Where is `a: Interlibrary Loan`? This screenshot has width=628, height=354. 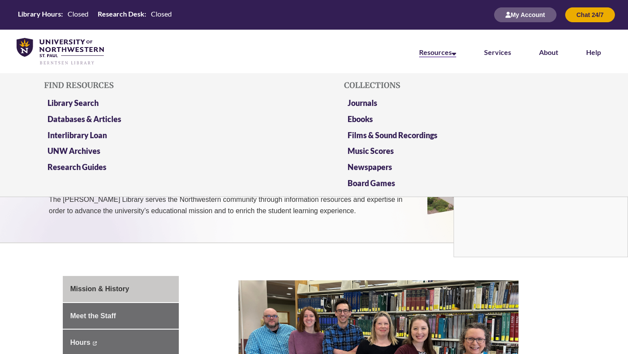 a: Interlibrary Loan is located at coordinates (77, 135).